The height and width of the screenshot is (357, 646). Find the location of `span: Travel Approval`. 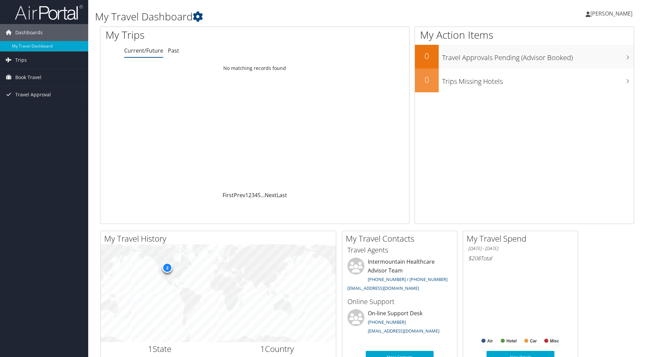

span: Travel Approval is located at coordinates (33, 95).